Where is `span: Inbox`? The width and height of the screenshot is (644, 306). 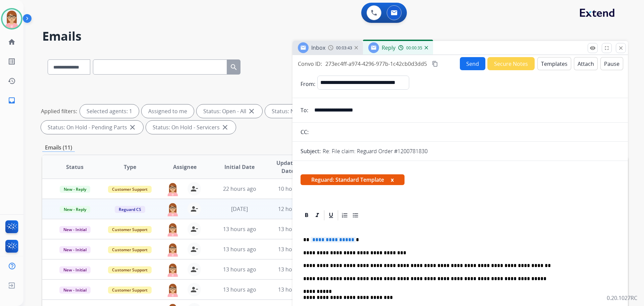
span: Inbox is located at coordinates (318, 48).